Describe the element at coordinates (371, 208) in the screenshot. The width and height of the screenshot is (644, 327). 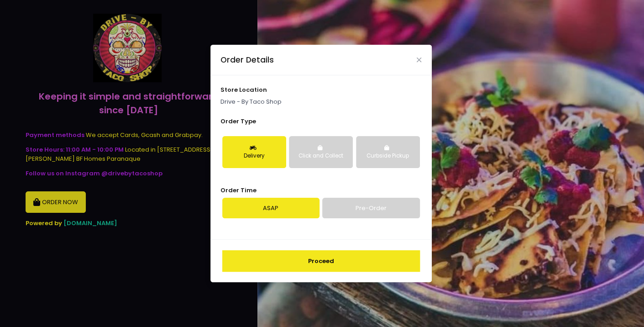
I see `a: Pre-Order` at that location.